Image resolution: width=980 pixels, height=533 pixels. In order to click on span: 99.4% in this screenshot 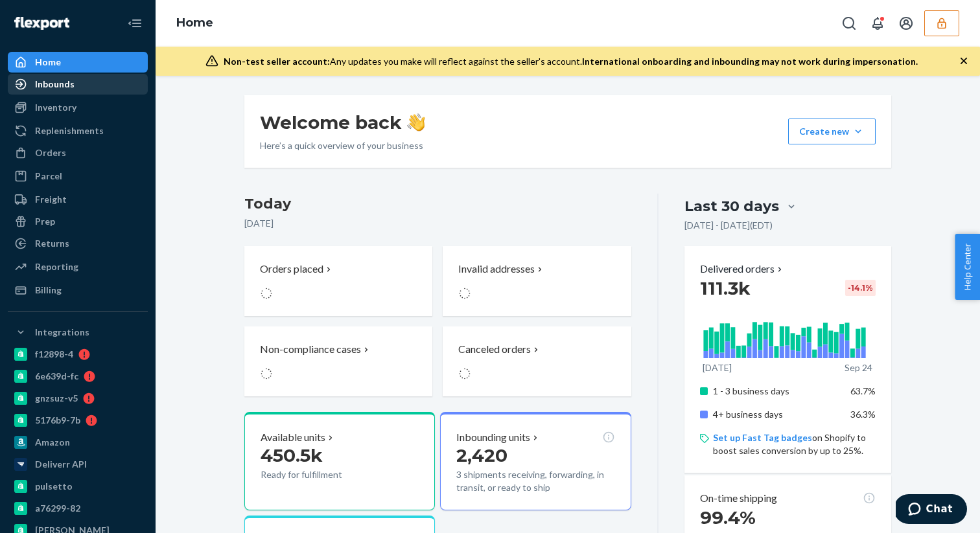, I will do `click(728, 518)`.